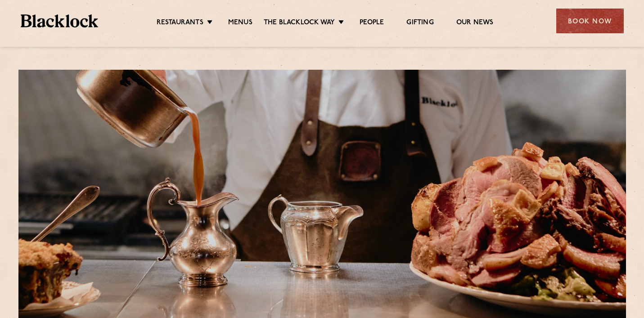  What do you see at coordinates (372, 24) in the screenshot?
I see `a: People` at bounding box center [372, 24].